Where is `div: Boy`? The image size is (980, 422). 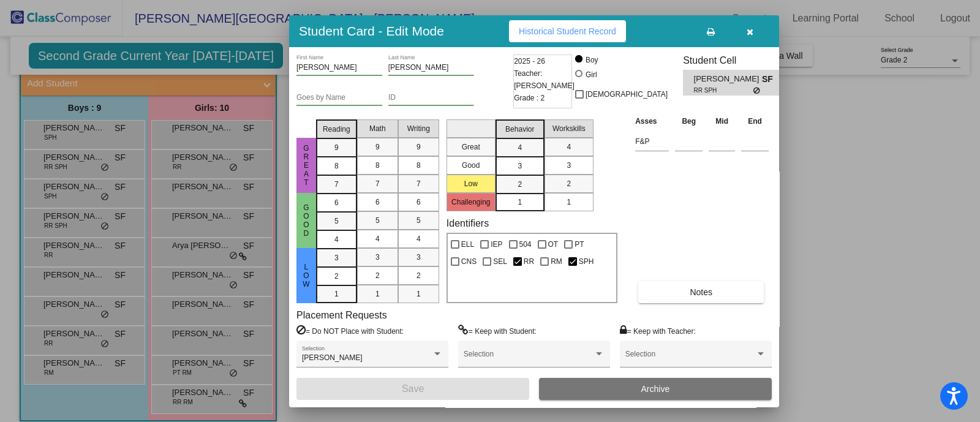
div: Boy is located at coordinates (591, 60).